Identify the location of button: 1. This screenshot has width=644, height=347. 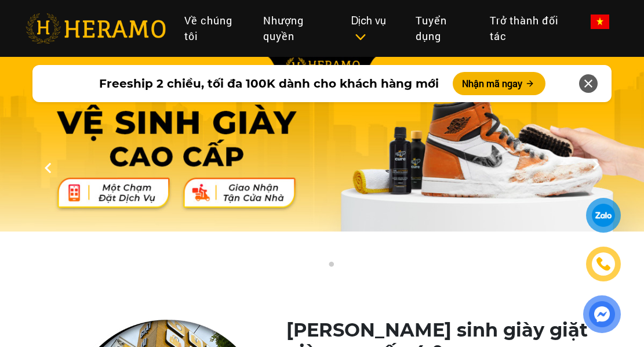
(314, 267).